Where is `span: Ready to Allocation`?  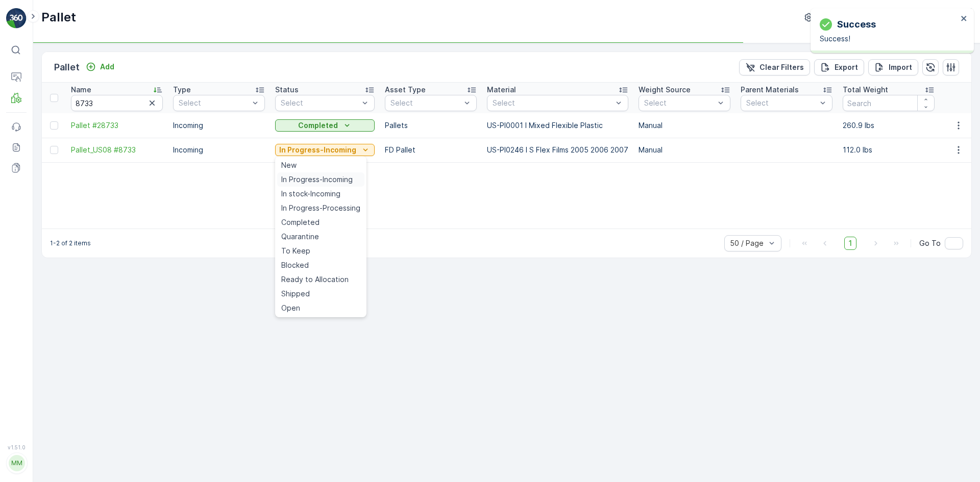 span: Ready to Allocation is located at coordinates (315, 279).